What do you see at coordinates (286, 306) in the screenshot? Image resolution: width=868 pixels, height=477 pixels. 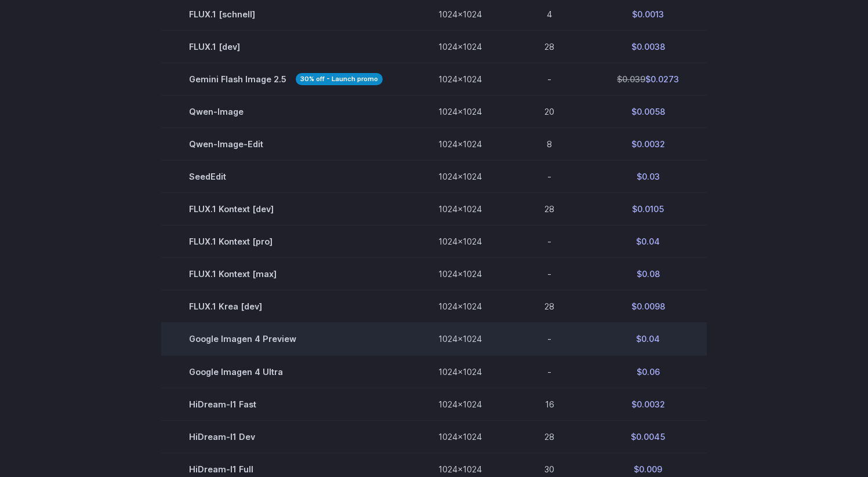 I see `td: FLUX.1 Krea [dev]` at bounding box center [286, 306].